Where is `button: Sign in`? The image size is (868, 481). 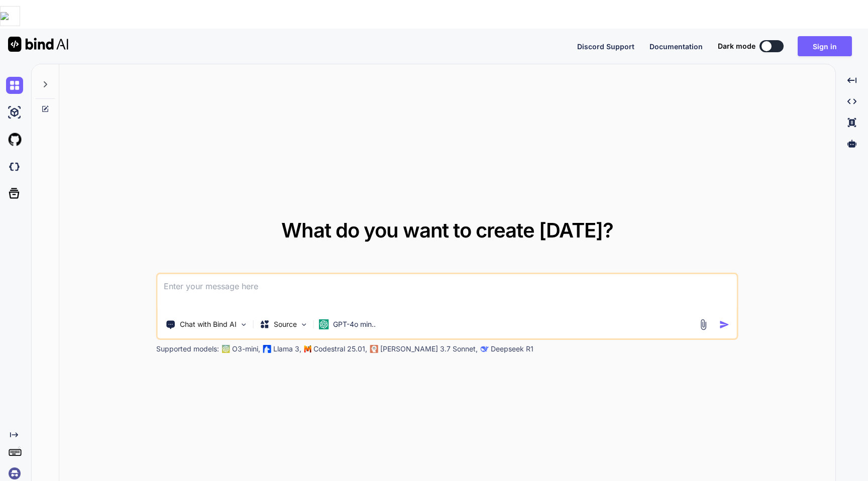
button: Sign in is located at coordinates (825, 46).